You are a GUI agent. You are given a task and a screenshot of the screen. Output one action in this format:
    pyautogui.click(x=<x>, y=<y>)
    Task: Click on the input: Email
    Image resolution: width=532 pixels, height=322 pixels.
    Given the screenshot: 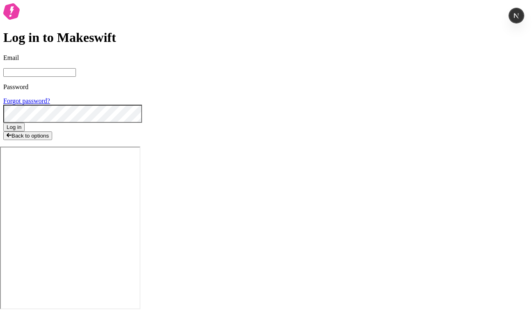 What is the action you would take?
    pyautogui.click(x=39, y=72)
    